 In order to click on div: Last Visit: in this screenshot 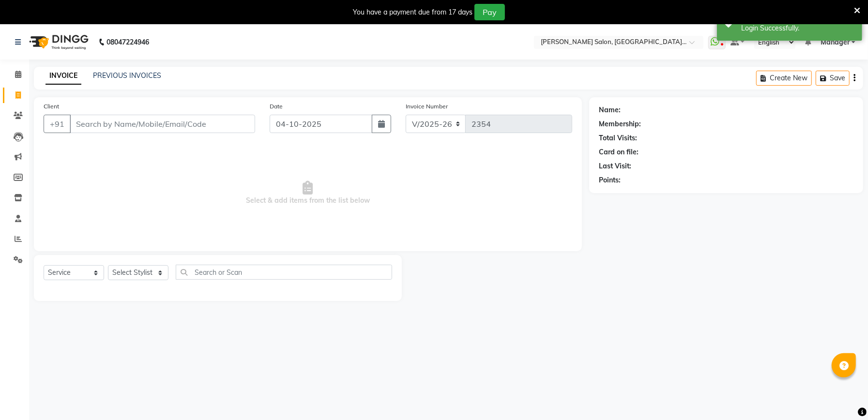, I will do `click(615, 166)`.